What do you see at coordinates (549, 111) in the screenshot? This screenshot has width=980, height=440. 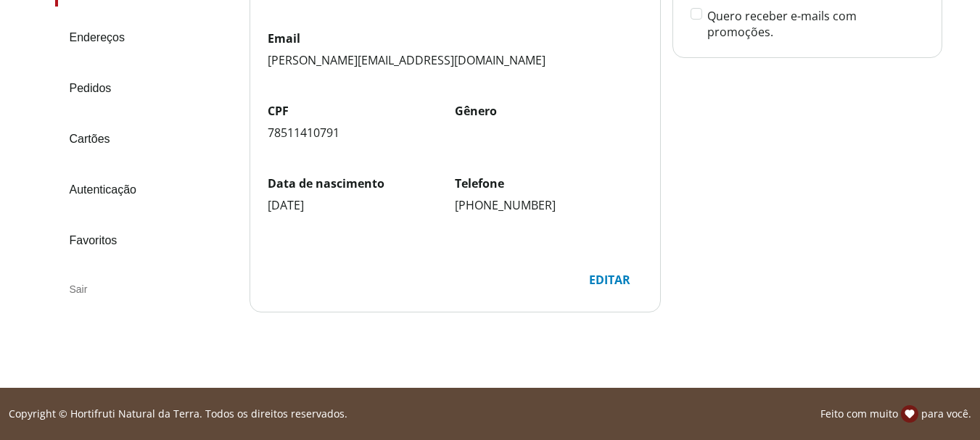 I see `label: Gênero` at bounding box center [549, 111].